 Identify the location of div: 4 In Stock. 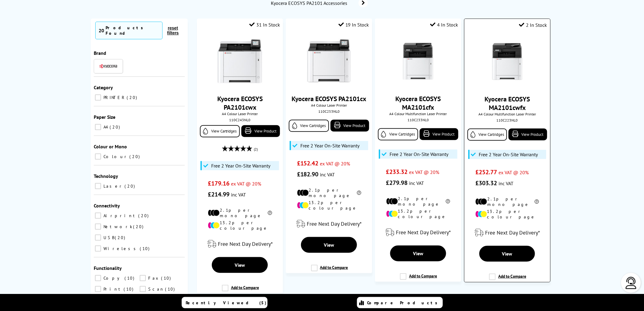
(444, 24).